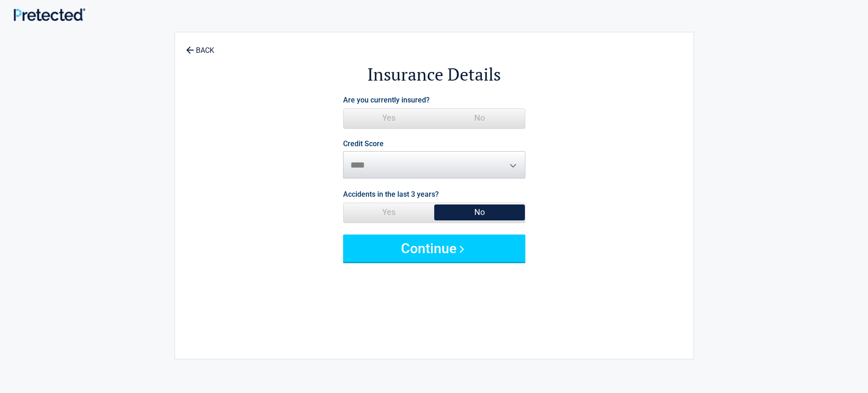  What do you see at coordinates (434, 74) in the screenshot?
I see `h2: Insurance Details` at bounding box center [434, 74].